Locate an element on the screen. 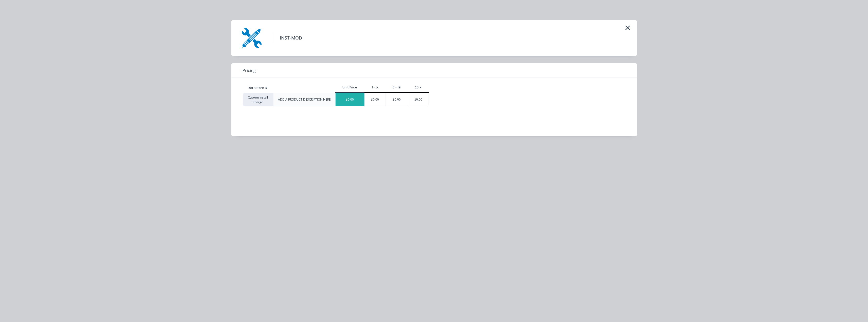 Image resolution: width=868 pixels, height=322 pixels. div: Custom Install Charge is located at coordinates (258, 100).